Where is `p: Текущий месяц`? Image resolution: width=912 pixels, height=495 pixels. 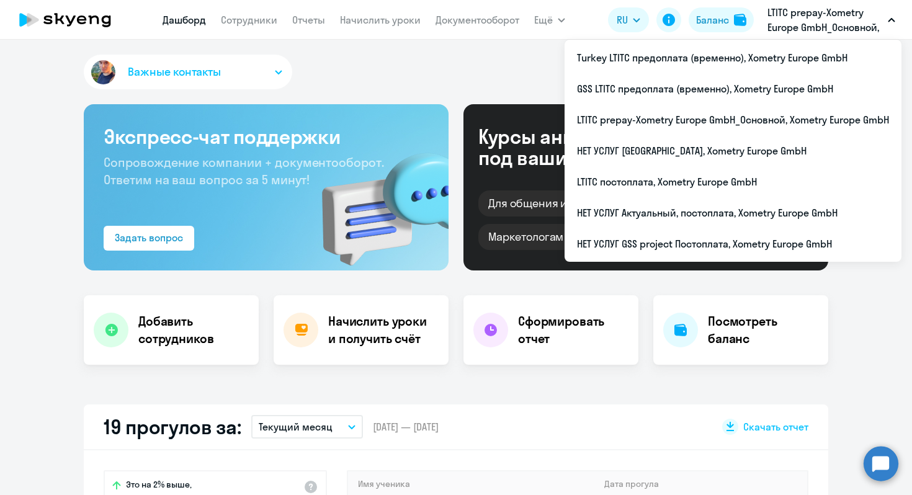
p: Текущий месяц is located at coordinates (295, 427).